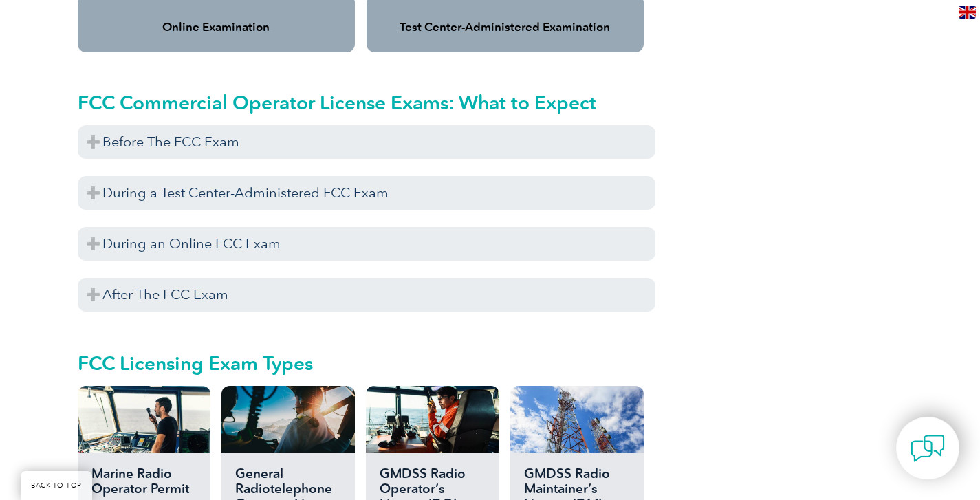  What do you see at coordinates (216, 27) in the screenshot?
I see `a: Online Examination` at bounding box center [216, 27].